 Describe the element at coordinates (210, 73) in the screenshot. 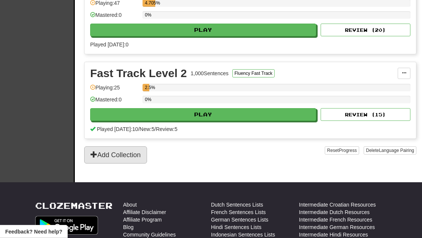

I see `div: 1,000 Sentences` at that location.